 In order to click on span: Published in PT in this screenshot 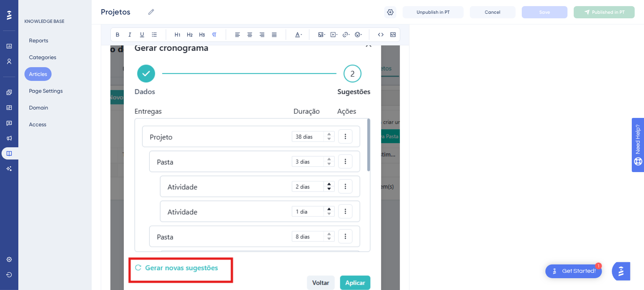, I will do `click(608, 12)`.